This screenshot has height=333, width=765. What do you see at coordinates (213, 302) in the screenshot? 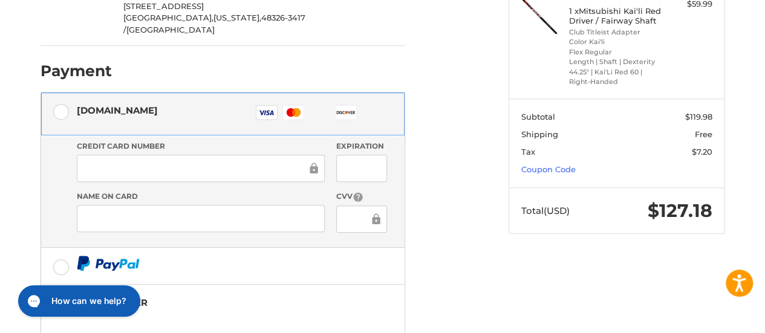
I see `div: Pay Later` at bounding box center [213, 302].